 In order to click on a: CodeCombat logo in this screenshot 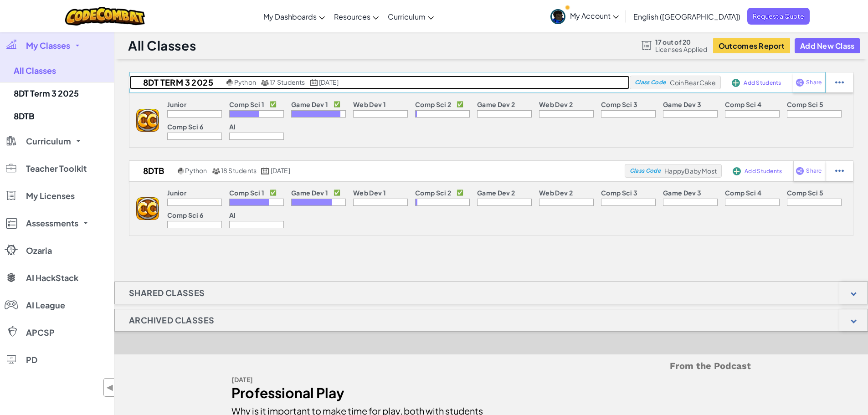, I will do `click(104, 16)`.